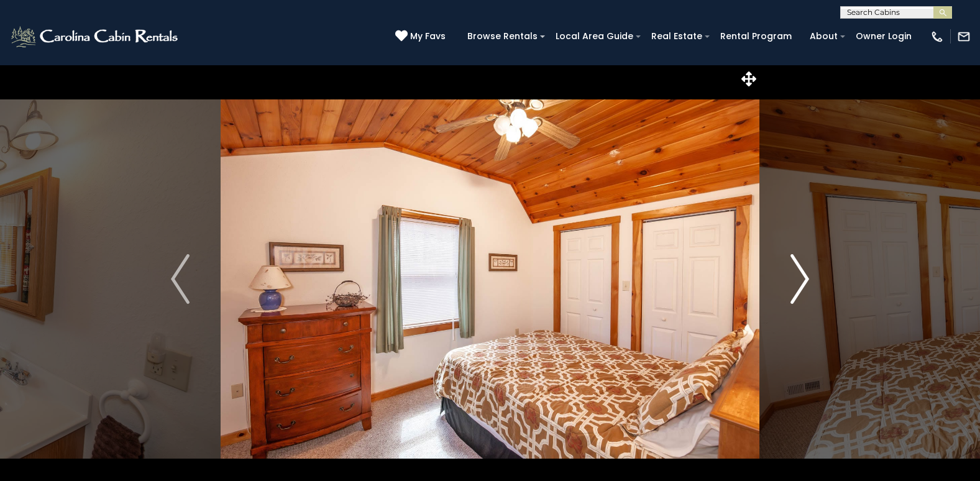 This screenshot has height=481, width=980. Describe the element at coordinates (824, 36) in the screenshot. I see `a: About` at that location.